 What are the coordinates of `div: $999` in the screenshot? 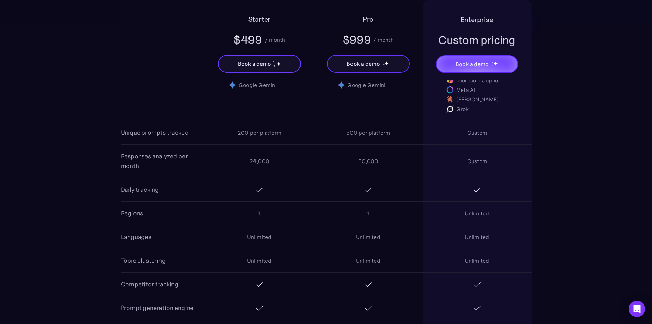 It's located at (357, 40).